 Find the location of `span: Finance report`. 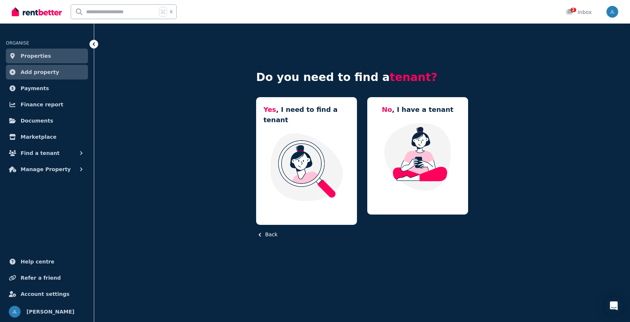

span: Finance report is located at coordinates (42, 105).